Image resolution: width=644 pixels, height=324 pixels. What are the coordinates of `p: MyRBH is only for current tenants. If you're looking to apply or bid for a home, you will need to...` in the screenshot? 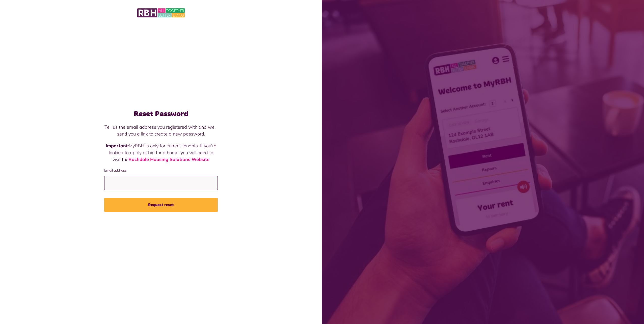 It's located at (161, 152).